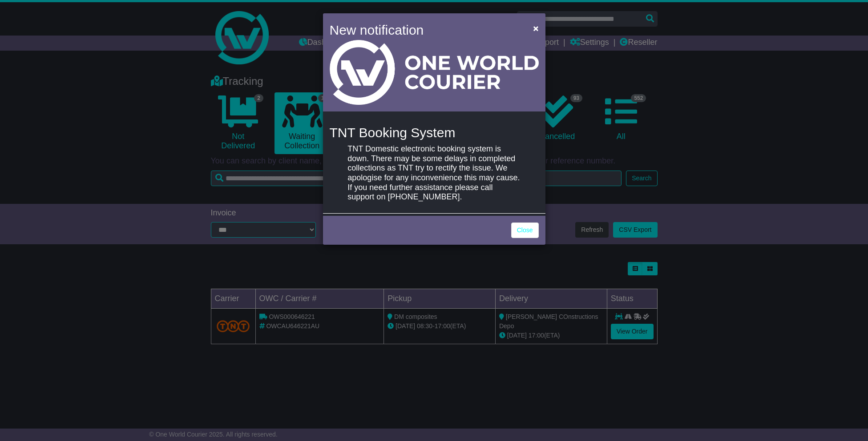 This screenshot has width=868, height=441. What do you see at coordinates (536, 28) in the screenshot?
I see `button: Close` at bounding box center [536, 28].